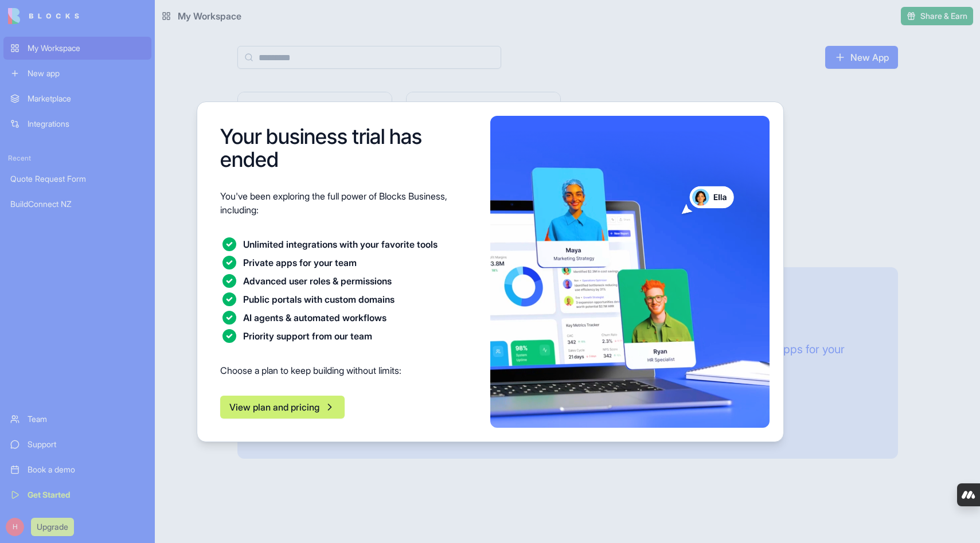 Image resolution: width=980 pixels, height=543 pixels. I want to click on div: Public portals with custom domains, so click(319, 298).